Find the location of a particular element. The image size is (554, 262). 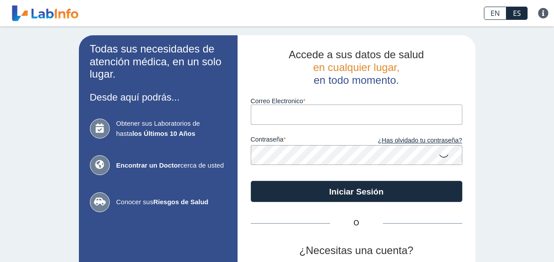

span: en todo momento. is located at coordinates (356, 80).